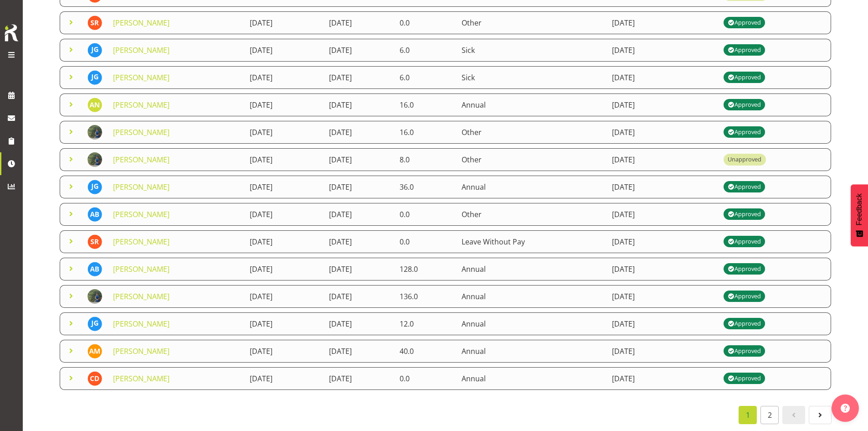 This screenshot has width=868, height=431. I want to click on span: Feedback, so click(859, 209).